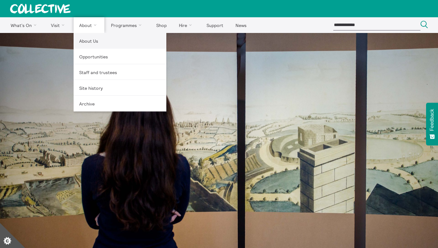  What do you see at coordinates (120, 57) in the screenshot?
I see `a: Opportunities` at bounding box center [120, 57].